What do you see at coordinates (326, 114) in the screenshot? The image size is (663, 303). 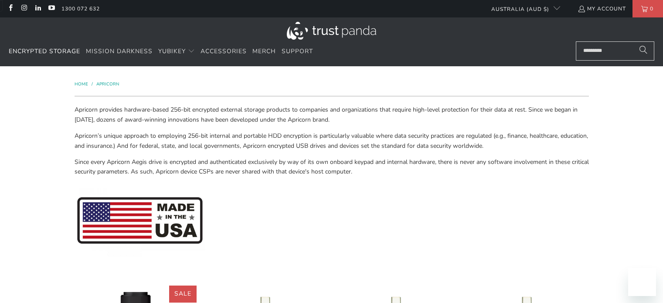 I see `span: Apricorn provides hardware-based 256-bit encrypted external storage products to companies and org...` at bounding box center [326, 114].